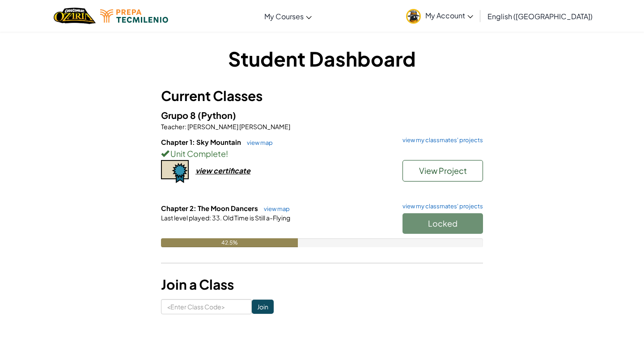 The width and height of the screenshot is (644, 363). Describe the element at coordinates (442, 170) in the screenshot. I see `span: View Project` at that location.